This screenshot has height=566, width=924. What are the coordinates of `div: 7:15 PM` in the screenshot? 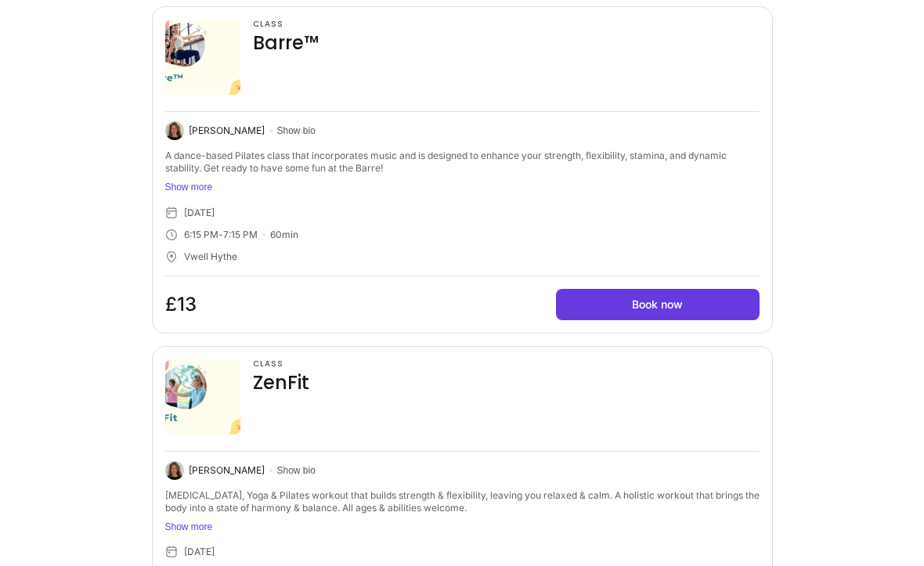 It's located at (240, 236).